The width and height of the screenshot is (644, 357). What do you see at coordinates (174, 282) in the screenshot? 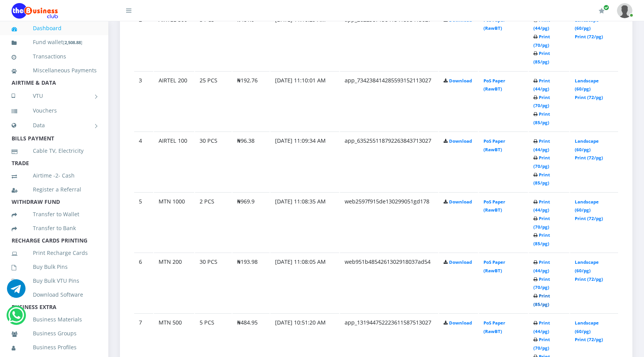
I see `td: MTN 200` at bounding box center [174, 282].